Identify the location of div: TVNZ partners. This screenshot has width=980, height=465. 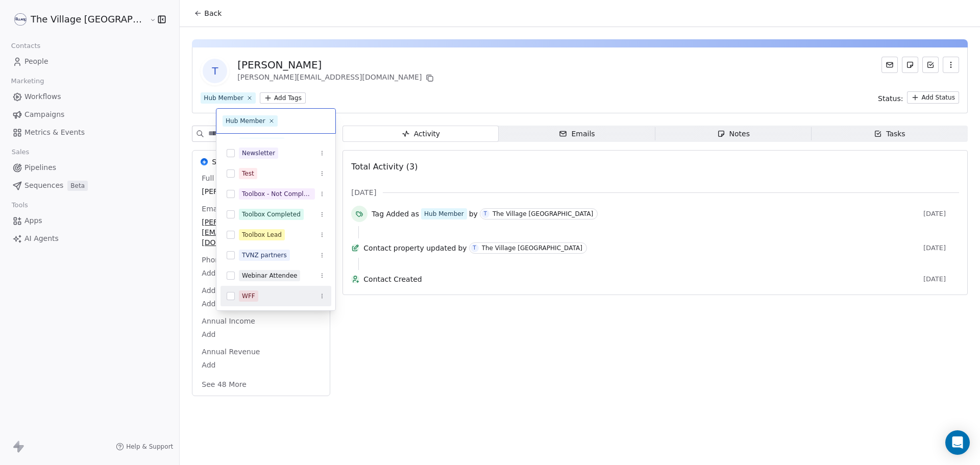
(264, 255).